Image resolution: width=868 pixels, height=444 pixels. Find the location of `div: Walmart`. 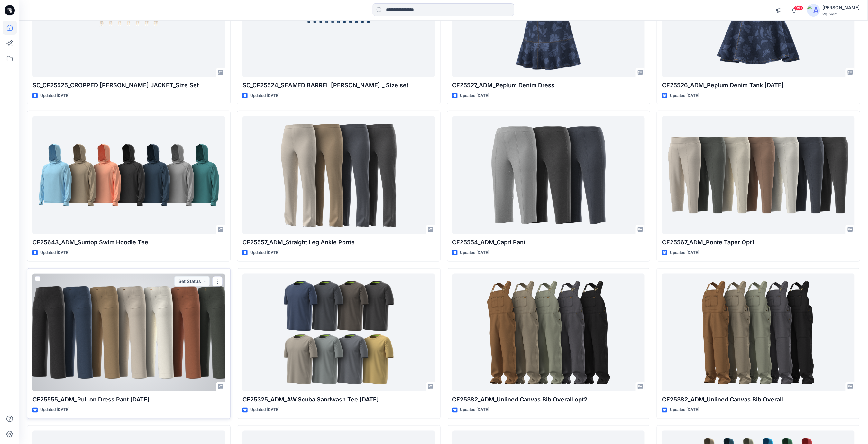

div: Walmart is located at coordinates (842, 14).